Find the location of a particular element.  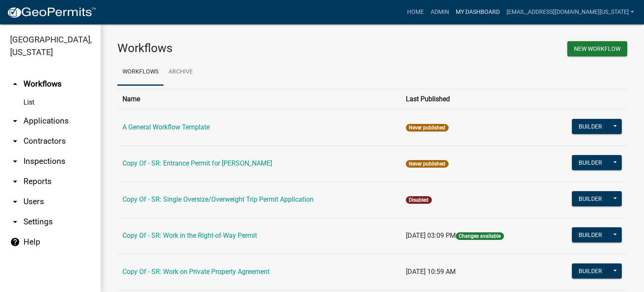

button: New Workflow is located at coordinates (597, 49).